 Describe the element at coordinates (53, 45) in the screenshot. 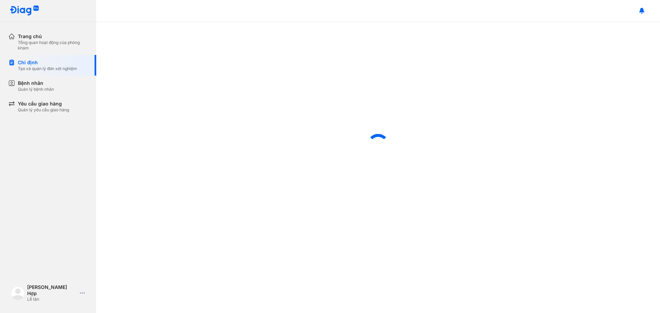

I see `div: Tổng quan hoạt động của phòng khám` at that location.